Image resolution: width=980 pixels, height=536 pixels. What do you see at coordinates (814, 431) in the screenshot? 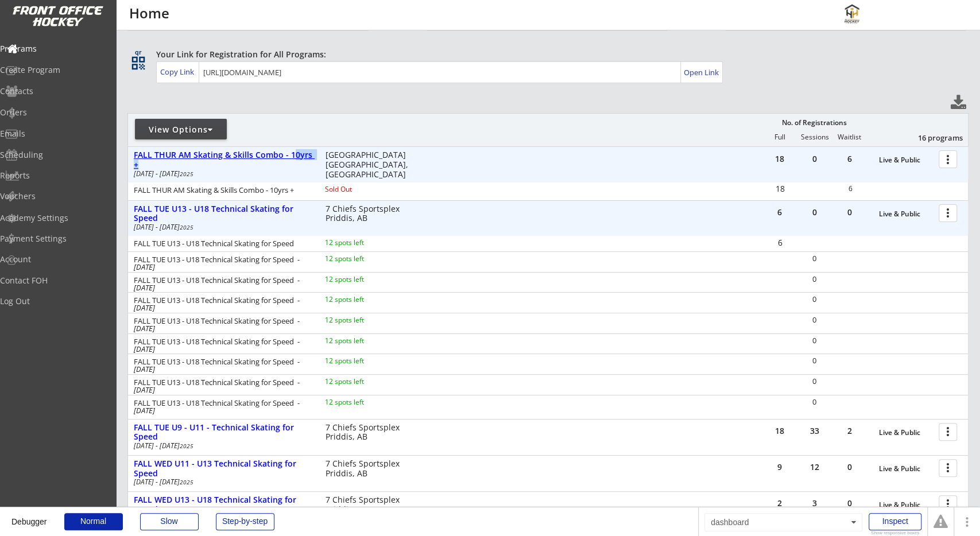
I see `div: 33` at bounding box center [814, 431].